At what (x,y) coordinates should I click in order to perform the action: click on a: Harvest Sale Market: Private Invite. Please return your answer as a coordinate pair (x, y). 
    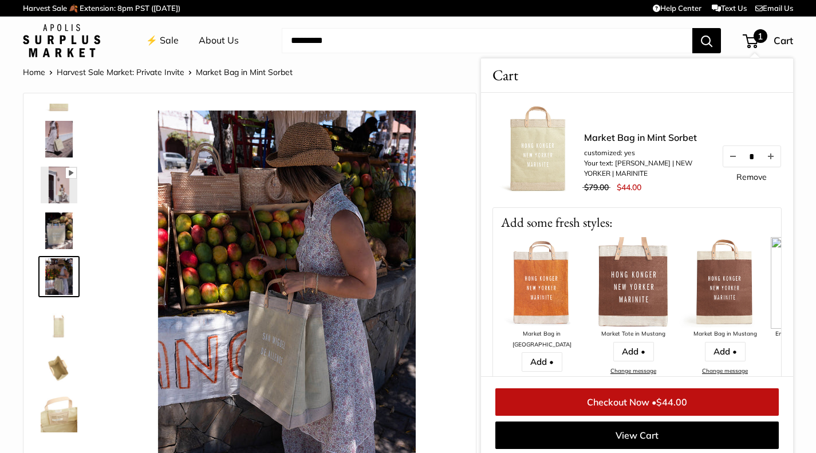
    Looking at the image, I should click on (120, 72).